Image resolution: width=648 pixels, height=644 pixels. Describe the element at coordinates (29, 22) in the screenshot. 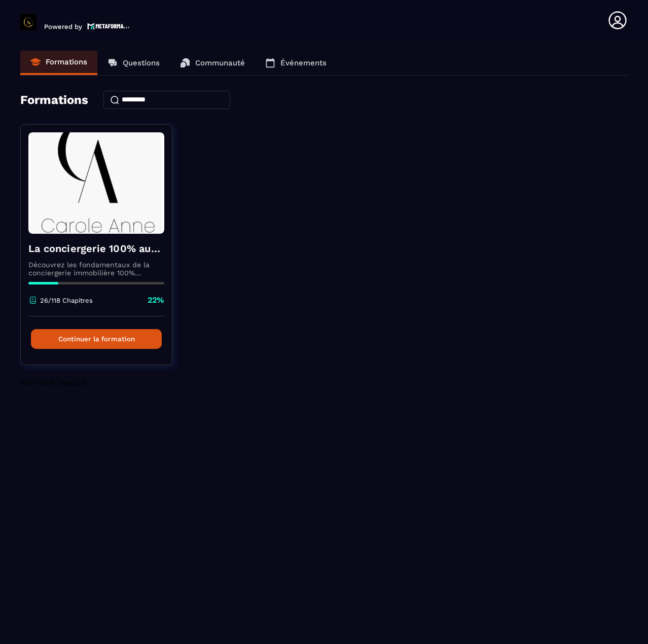

I see `img: logo-branding` at that location.